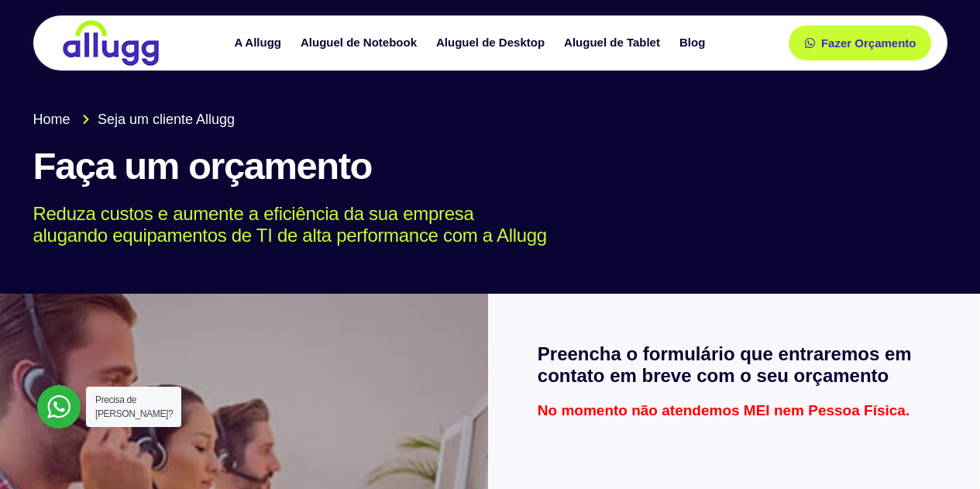 The width and height of the screenshot is (980, 489). What do you see at coordinates (260, 43) in the screenshot?
I see `a: A Allugg` at bounding box center [260, 43].